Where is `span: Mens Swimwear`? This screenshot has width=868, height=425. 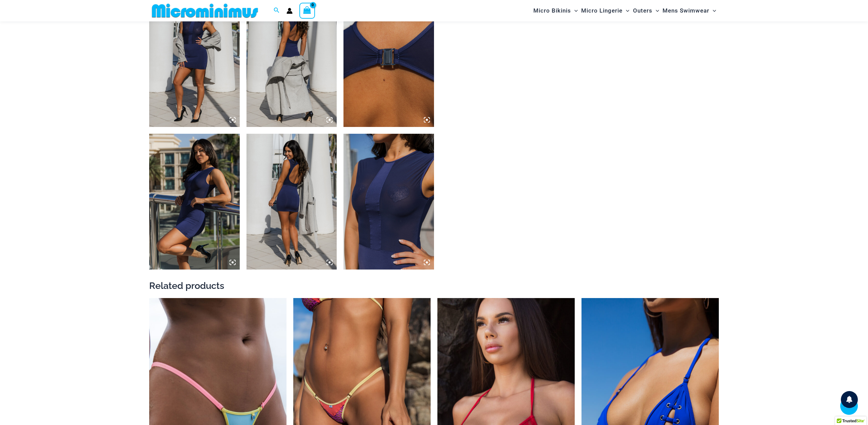 span: Mens Swimwear is located at coordinates (686, 10).